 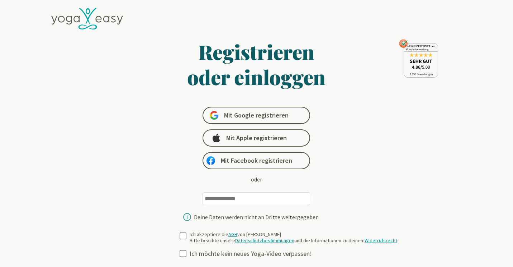 I want to click on span: Mit Facebook registrieren, so click(x=256, y=160).